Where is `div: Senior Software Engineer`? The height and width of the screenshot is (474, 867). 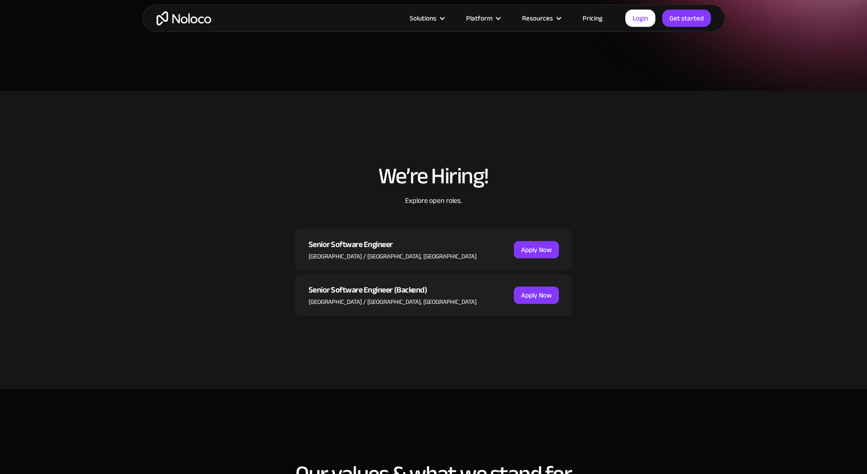
div: Senior Software Engineer is located at coordinates (392, 245).